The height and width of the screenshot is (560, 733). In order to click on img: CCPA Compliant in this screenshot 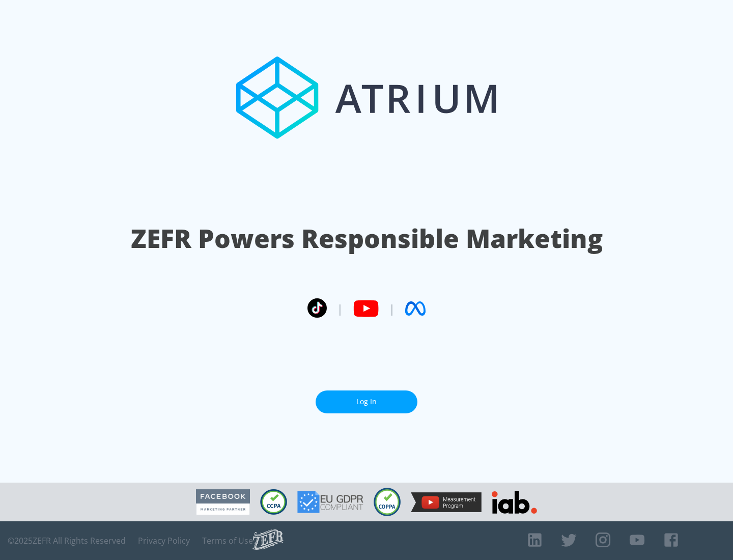, I will do `click(274, 502)`.